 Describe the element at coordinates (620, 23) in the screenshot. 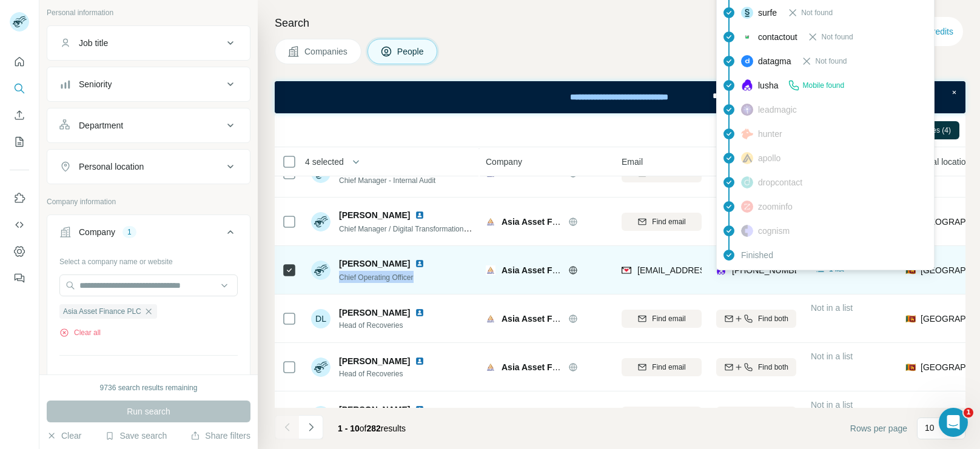

I see `h4: Search` at that location.